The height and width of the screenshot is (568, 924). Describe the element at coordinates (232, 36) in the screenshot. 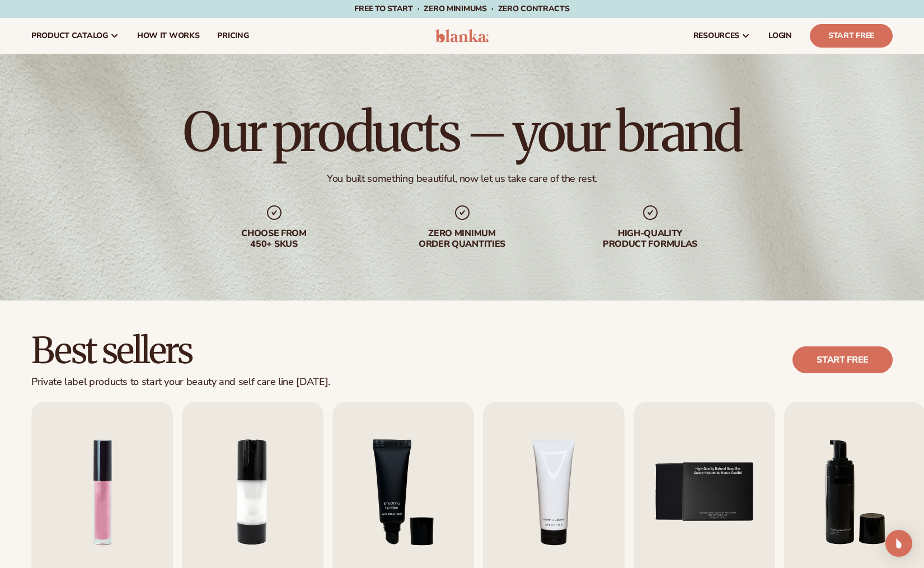

I see `span: pricing` at that location.